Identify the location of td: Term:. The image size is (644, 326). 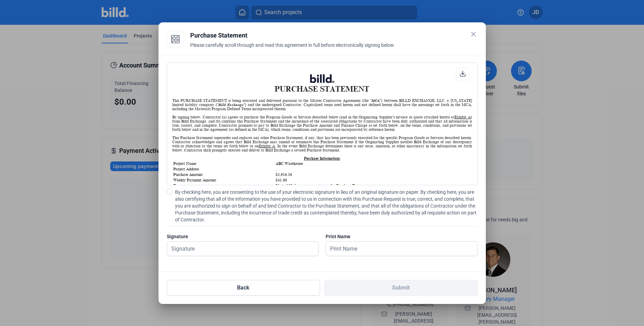
(224, 186).